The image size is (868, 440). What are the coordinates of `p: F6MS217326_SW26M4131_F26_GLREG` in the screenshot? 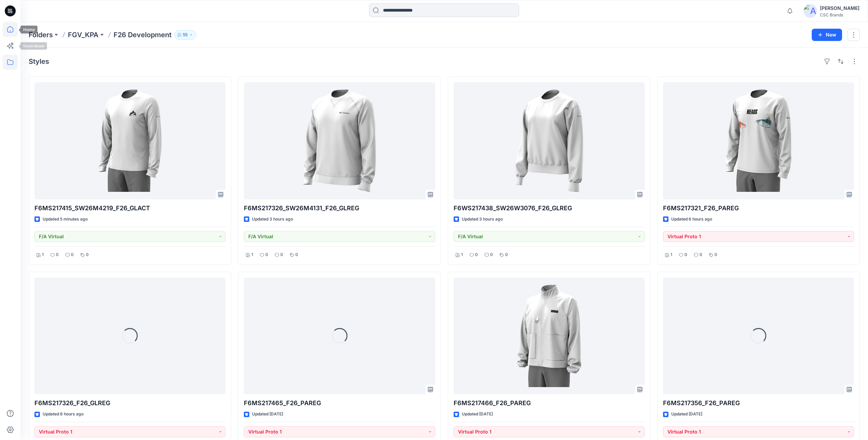 It's located at (339, 209).